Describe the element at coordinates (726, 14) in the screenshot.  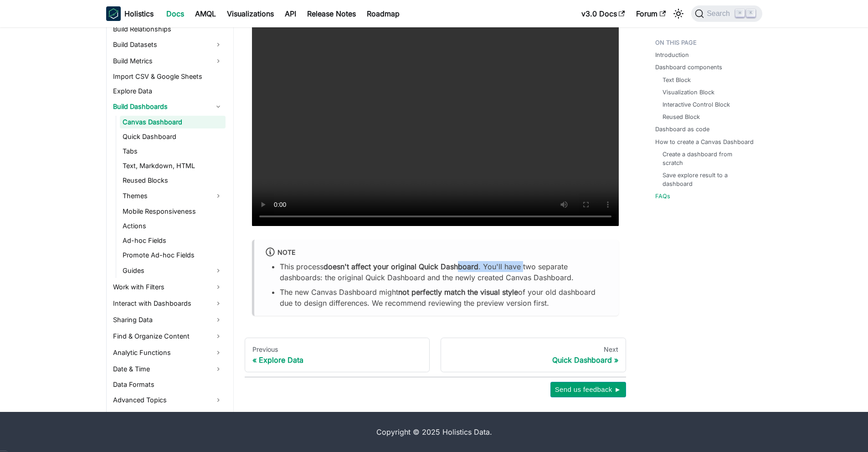
I see `button: Search (Command+K)` at that location.